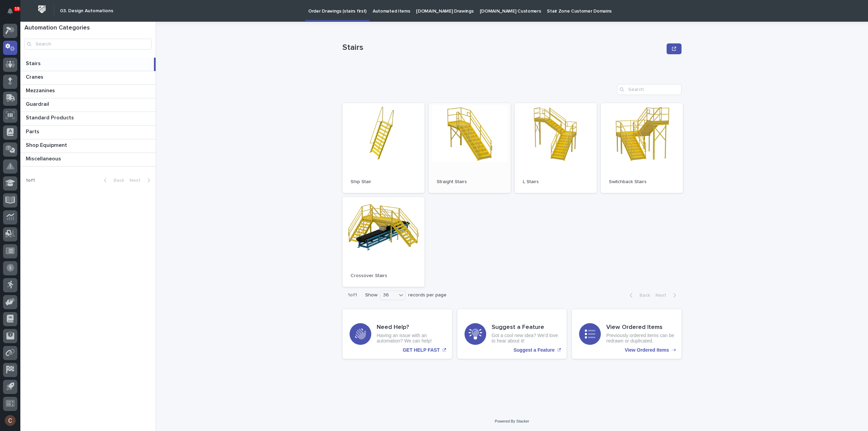  I want to click on a: MiscellaneousMiscellaneous, so click(88, 159).